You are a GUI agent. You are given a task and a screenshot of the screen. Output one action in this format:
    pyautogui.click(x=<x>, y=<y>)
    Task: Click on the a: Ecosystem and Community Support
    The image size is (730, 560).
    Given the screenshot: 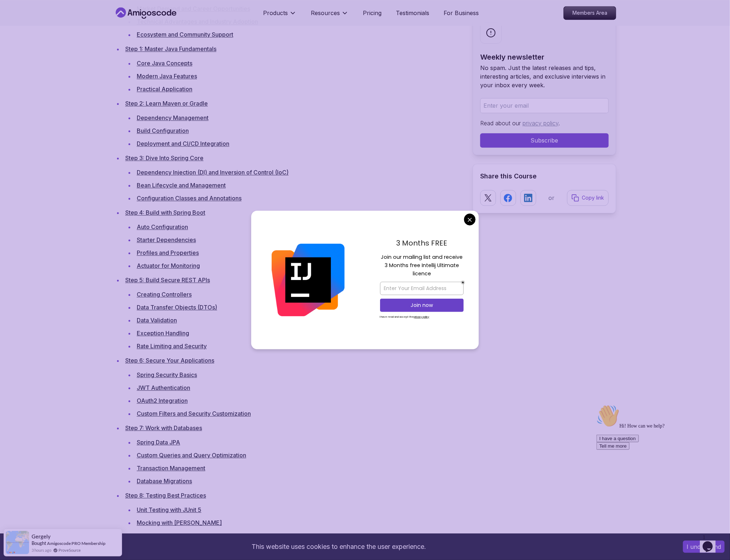 What is the action you would take?
    pyautogui.click(x=185, y=35)
    